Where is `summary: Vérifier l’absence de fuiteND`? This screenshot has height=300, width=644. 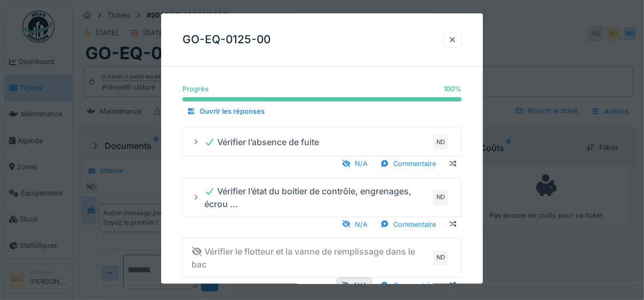 summary: Vérifier l’absence de fuiteND is located at coordinates (322, 142).